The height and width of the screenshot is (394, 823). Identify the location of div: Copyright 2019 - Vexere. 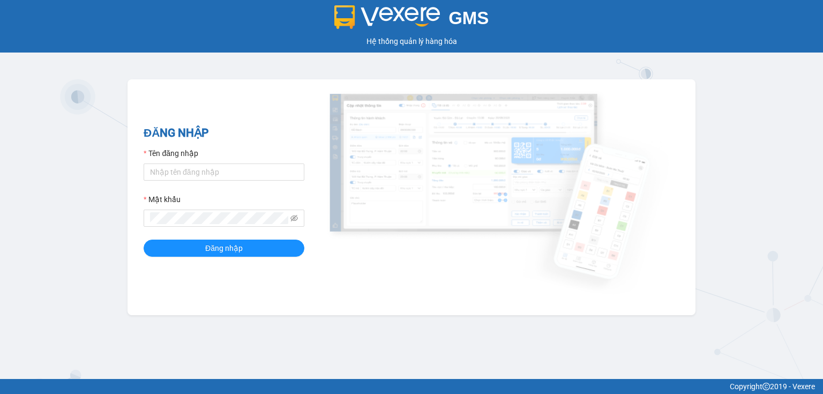
(412, 386).